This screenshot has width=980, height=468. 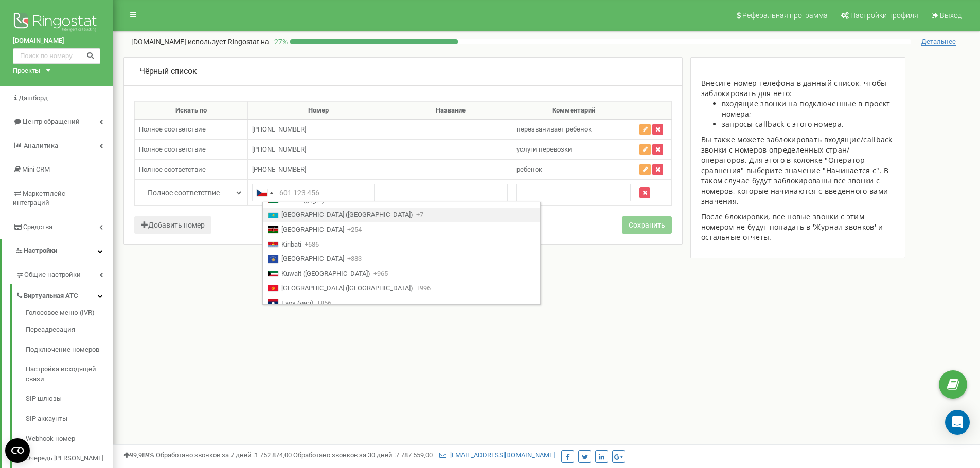 What do you see at coordinates (26, 71) in the screenshot?
I see `div: Проекты` at bounding box center [26, 71].